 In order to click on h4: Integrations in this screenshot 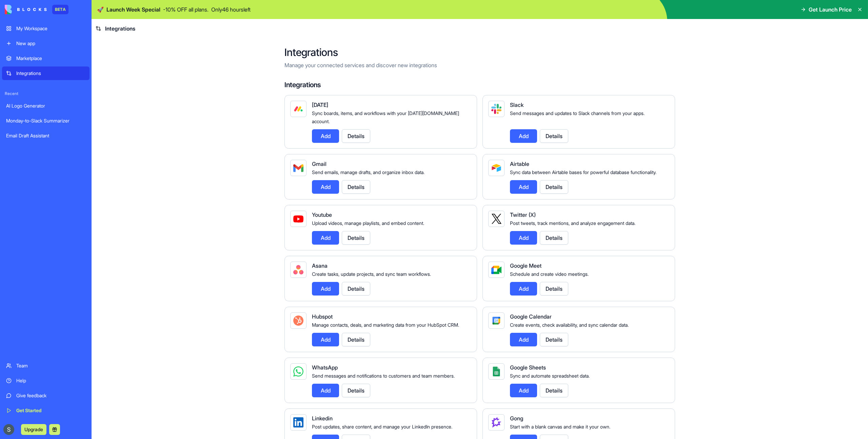, I will do `click(479, 85)`.